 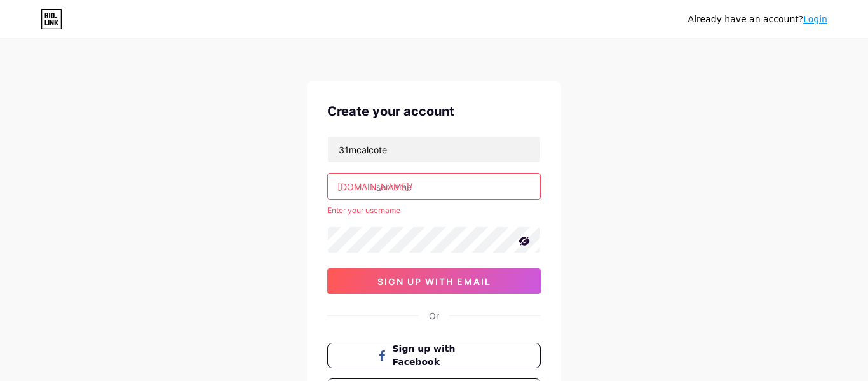 What do you see at coordinates (442, 356) in the screenshot?
I see `span: Sign up with Facebook` at bounding box center [442, 356].